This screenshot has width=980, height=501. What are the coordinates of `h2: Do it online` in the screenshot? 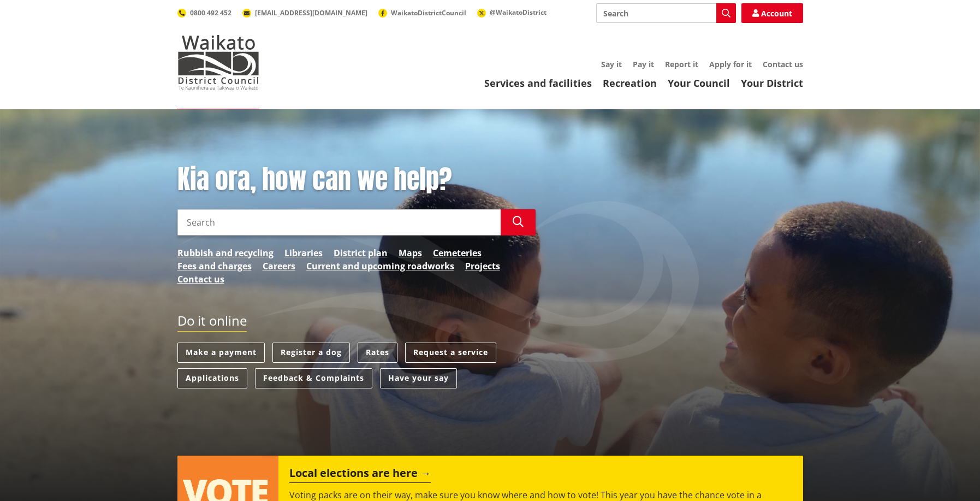 It's located at (212, 322).